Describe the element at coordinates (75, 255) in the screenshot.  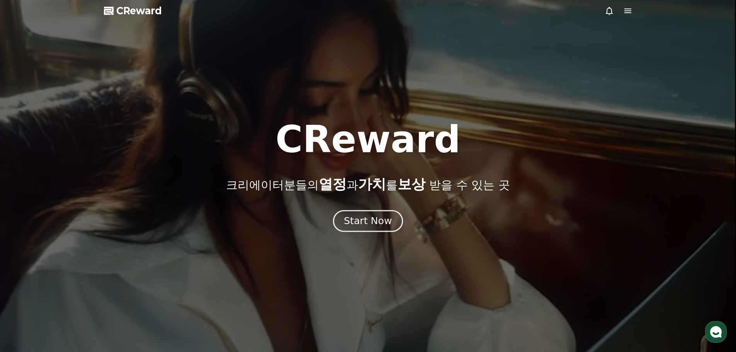
I see `a: 대화` at that location.